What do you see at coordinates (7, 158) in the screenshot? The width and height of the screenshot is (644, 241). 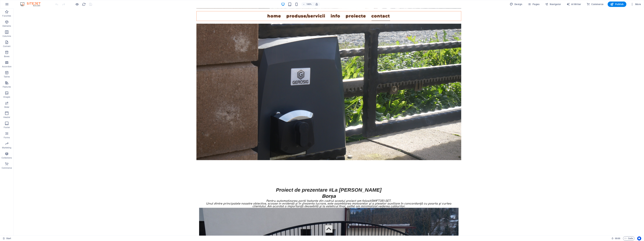 I see `p: Collections` at bounding box center [7, 158].